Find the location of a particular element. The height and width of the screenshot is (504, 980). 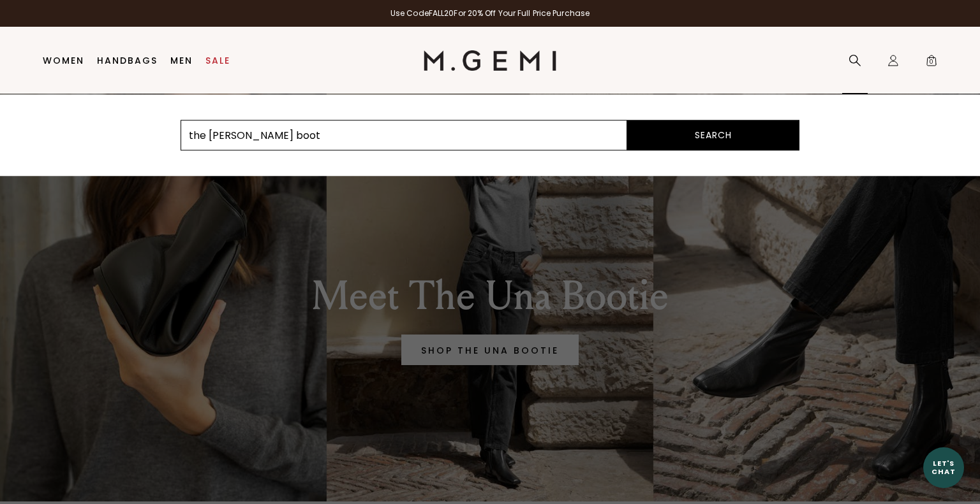

div: Let's Chat is located at coordinates (944, 467).